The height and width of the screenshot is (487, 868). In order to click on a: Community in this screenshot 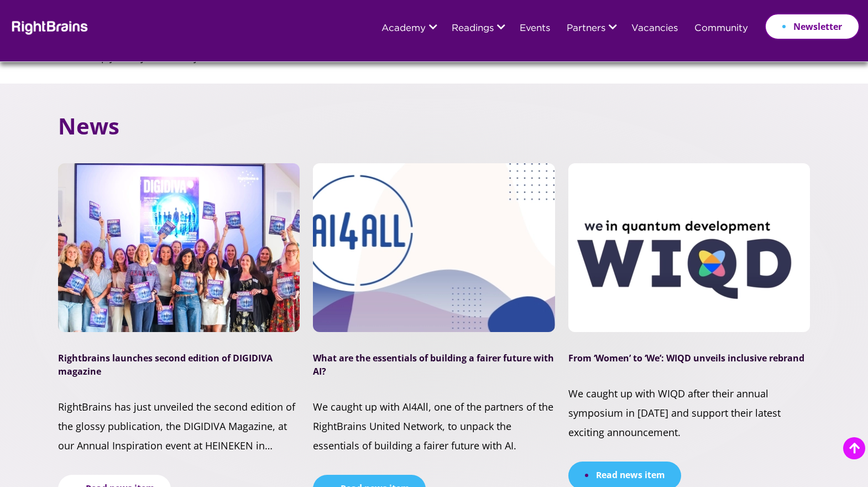, I will do `click(721, 29)`.